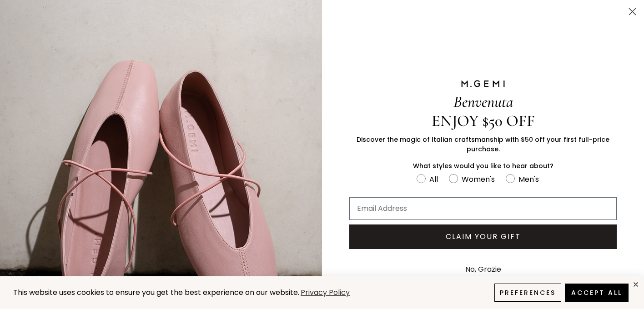  What do you see at coordinates (597, 293) in the screenshot?
I see `button: Accept All` at bounding box center [597, 293].